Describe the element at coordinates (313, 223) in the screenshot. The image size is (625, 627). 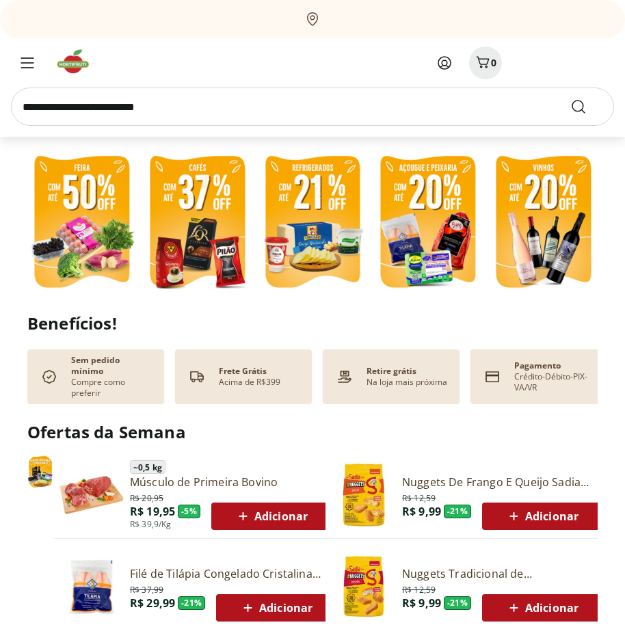
I see `img: refrigerados` at that location.